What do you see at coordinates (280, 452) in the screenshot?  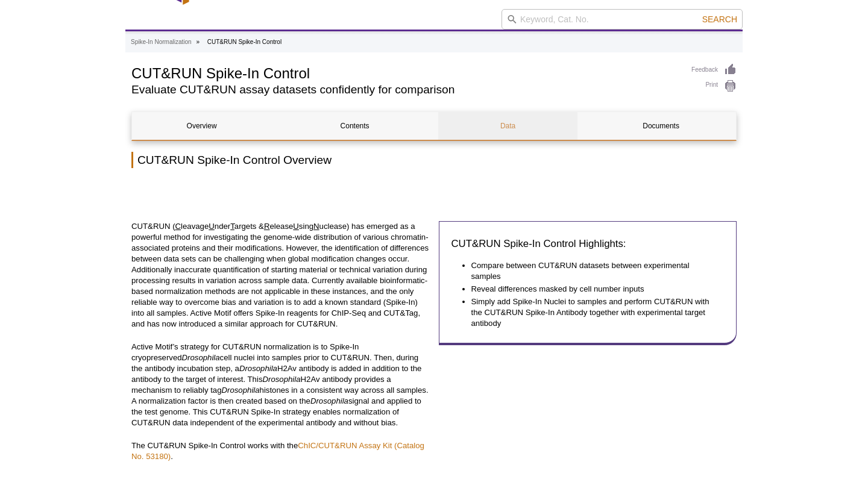 I see `p: The CUT&RUN Spike-In Control works with the .` at bounding box center [280, 452].